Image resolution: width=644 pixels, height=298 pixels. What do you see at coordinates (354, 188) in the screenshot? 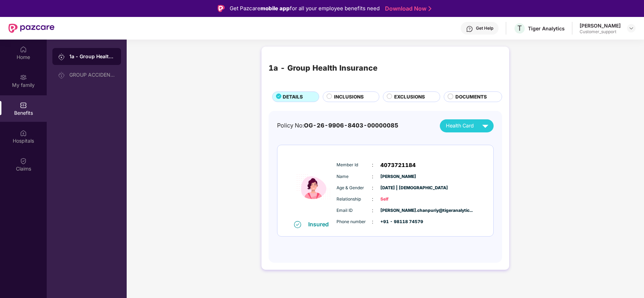
I see `span: Age & Gender` at bounding box center [354, 188].